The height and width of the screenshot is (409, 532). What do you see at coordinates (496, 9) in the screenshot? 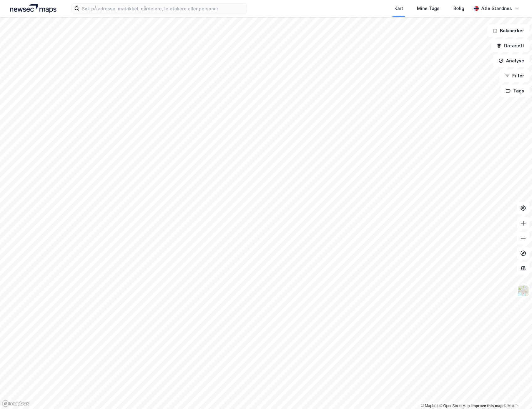
I see `div: Atle Standnes` at bounding box center [496, 9].